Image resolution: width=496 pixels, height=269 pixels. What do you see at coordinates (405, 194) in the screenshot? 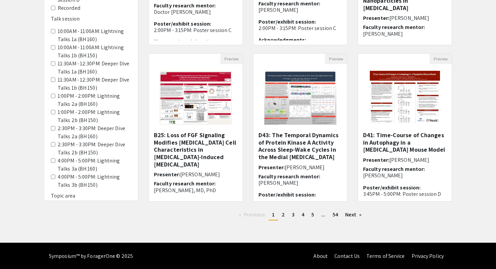
I see `p: 3:45PM - 5:00PM: Poster session D` at bounding box center [405, 194].